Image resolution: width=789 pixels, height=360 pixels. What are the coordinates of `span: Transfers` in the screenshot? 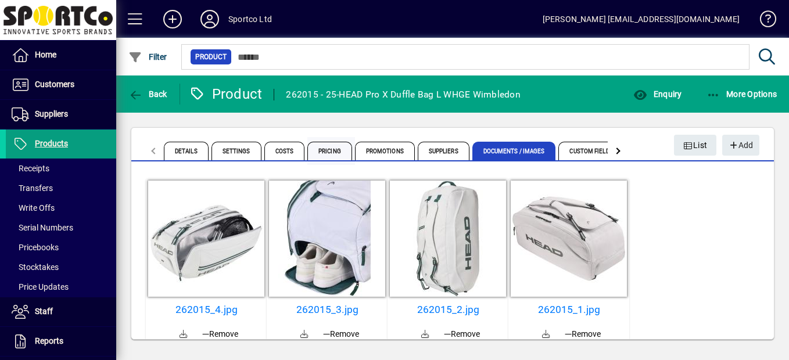 It's located at (32, 188).